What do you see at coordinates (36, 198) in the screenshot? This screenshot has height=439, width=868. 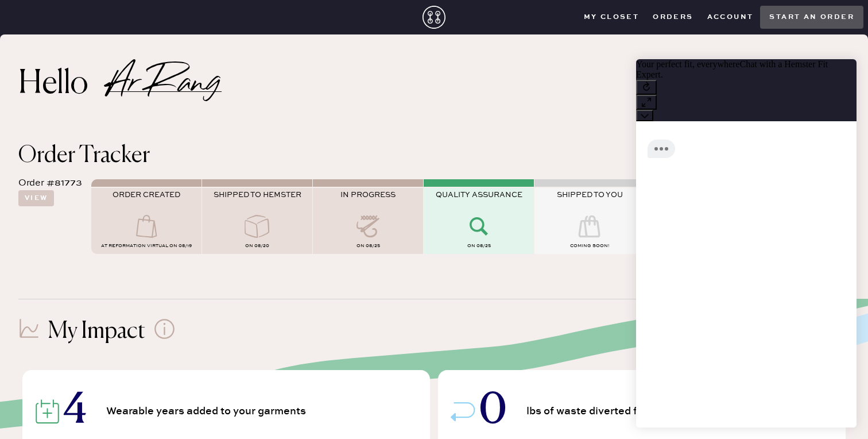 I see `button: View` at bounding box center [36, 198].